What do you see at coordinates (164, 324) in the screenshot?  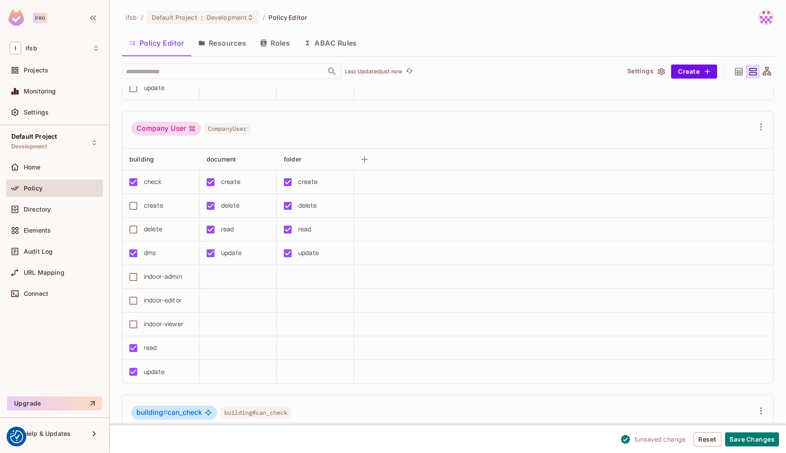 I see `div: indoor-viewer` at bounding box center [164, 324].